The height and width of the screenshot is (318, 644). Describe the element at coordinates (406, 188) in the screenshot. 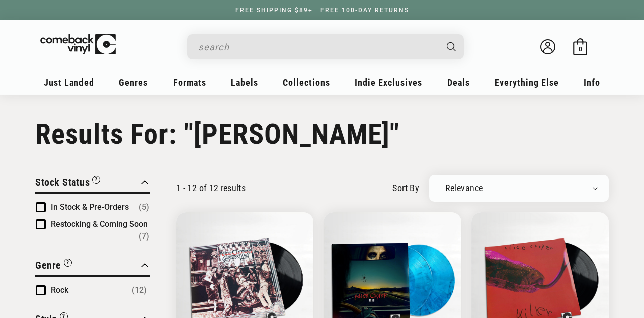

I see `label: sort by` at that location.